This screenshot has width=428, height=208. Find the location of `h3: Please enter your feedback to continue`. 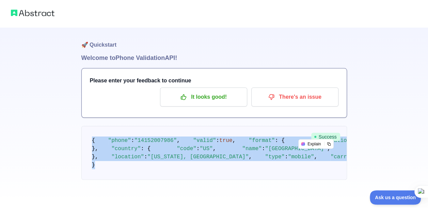

h3: Please enter your feedback to continue is located at coordinates (214, 81).